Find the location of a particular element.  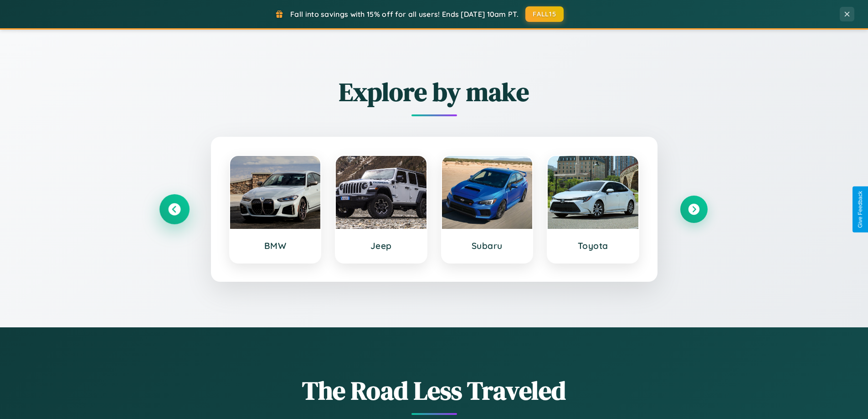

h3: Toyota is located at coordinates (593, 246).